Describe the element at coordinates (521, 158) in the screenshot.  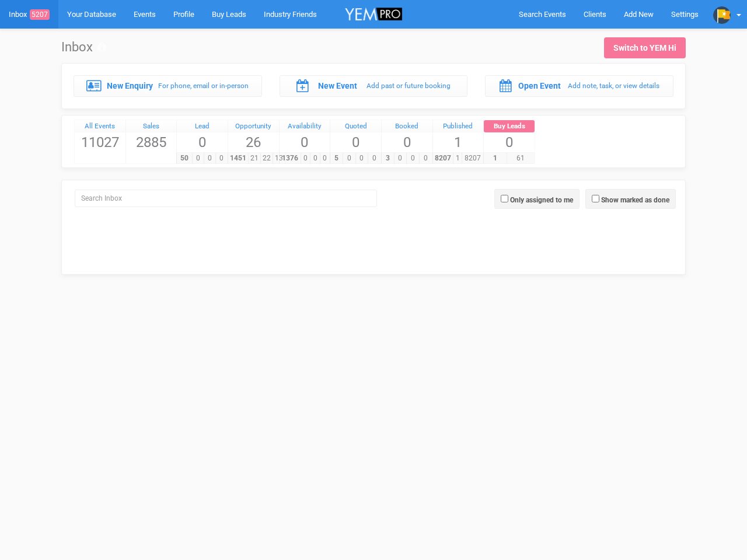
I see `span: 61` at that location.